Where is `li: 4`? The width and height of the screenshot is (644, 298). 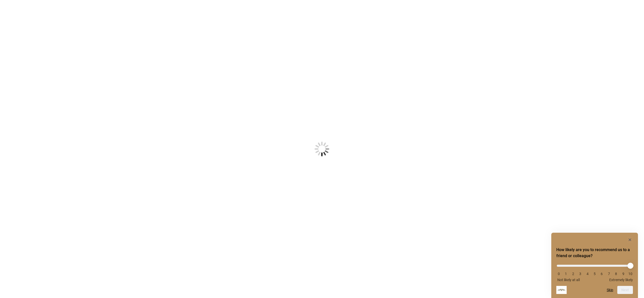
li: 4 is located at coordinates (588, 274).